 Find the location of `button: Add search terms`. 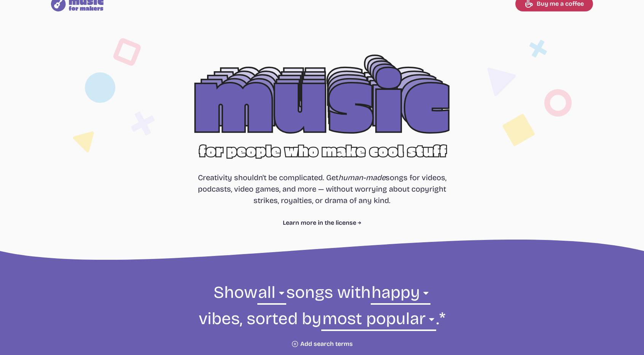

button: Add search terms is located at coordinates (322, 344).